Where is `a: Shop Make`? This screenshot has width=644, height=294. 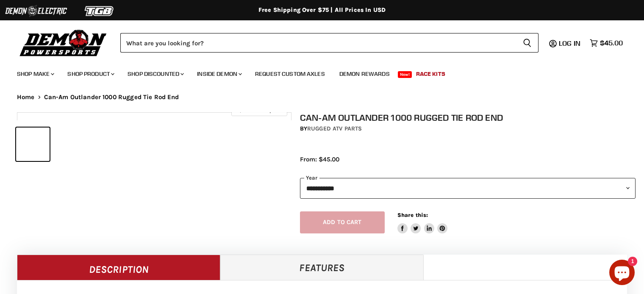
a: Shop Make is located at coordinates (35, 74).